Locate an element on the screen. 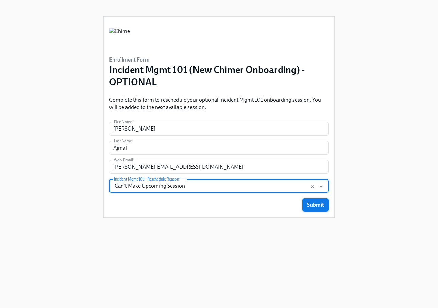 Image resolution: width=438 pixels, height=308 pixels. button: Open is located at coordinates (321, 186).